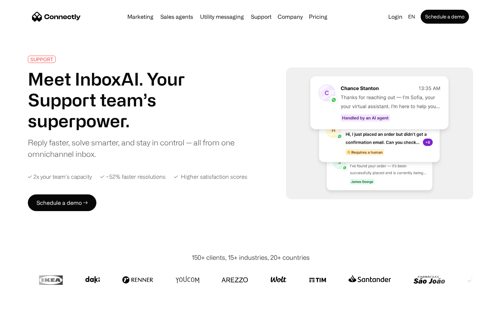 This screenshot has height=313, width=501. What do you see at coordinates (411, 17) in the screenshot?
I see `div: en` at bounding box center [411, 17].